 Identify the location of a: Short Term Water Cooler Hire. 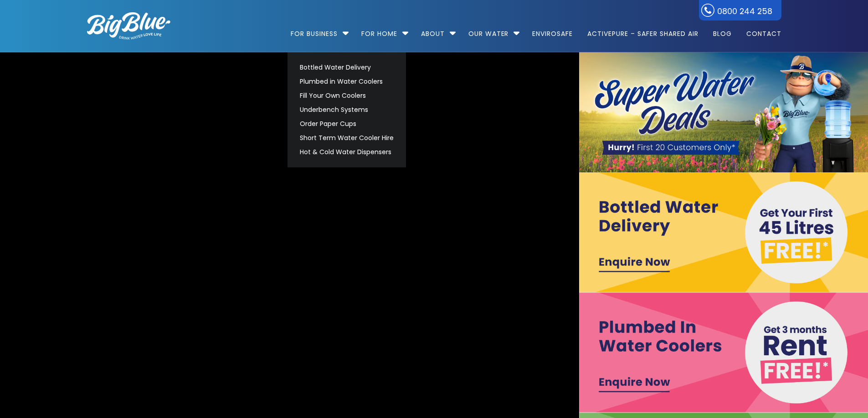
(347, 138).